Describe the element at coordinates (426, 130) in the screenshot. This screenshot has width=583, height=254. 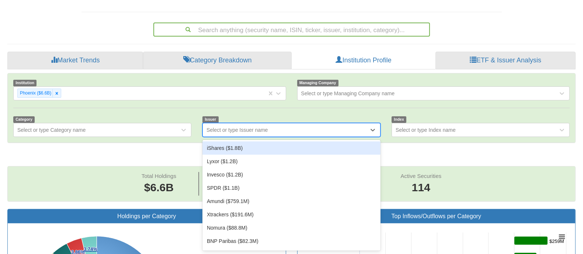
I see `div: Select or type Index name` at that location.